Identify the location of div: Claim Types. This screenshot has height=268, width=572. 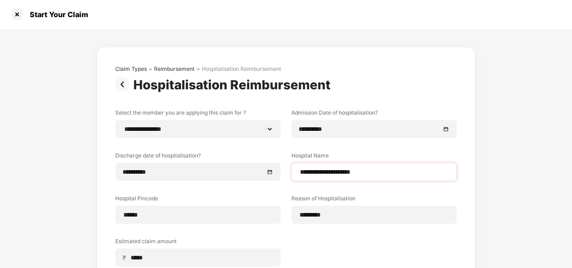
(131, 69).